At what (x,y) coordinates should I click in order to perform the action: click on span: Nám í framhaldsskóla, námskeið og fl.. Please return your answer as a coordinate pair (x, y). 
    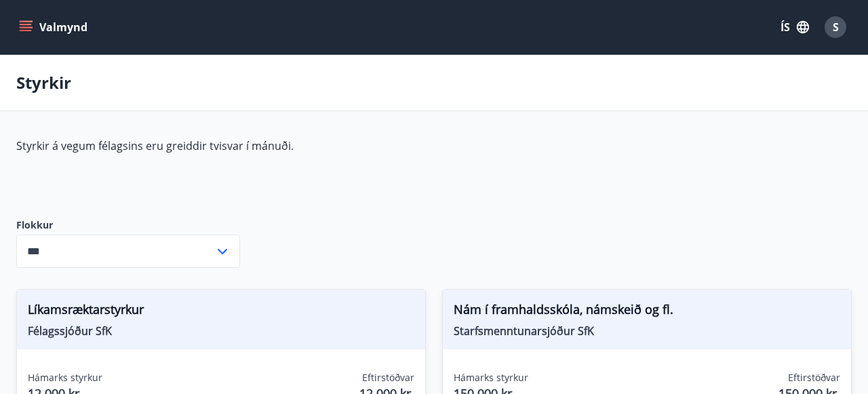
    Looking at the image, I should click on (647, 312).